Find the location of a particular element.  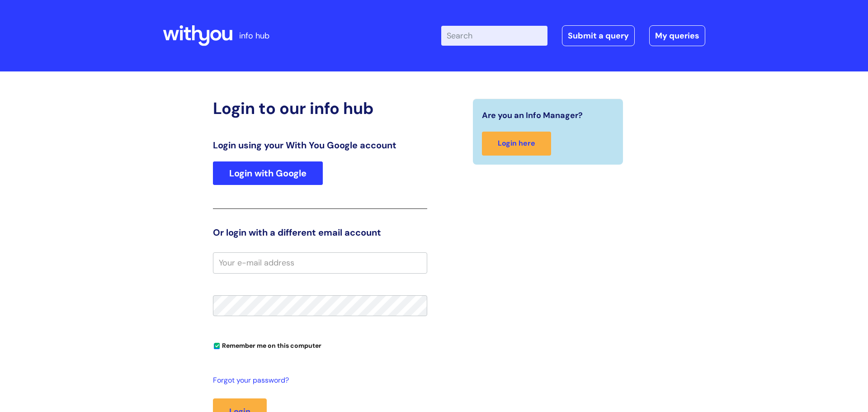

a: Login here is located at coordinates (516, 144).